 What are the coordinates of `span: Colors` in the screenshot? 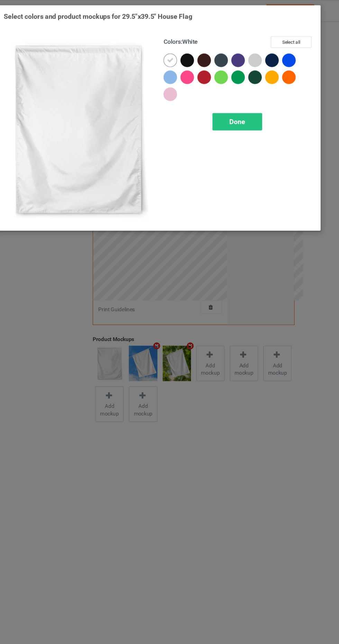 It's located at (182, 38).